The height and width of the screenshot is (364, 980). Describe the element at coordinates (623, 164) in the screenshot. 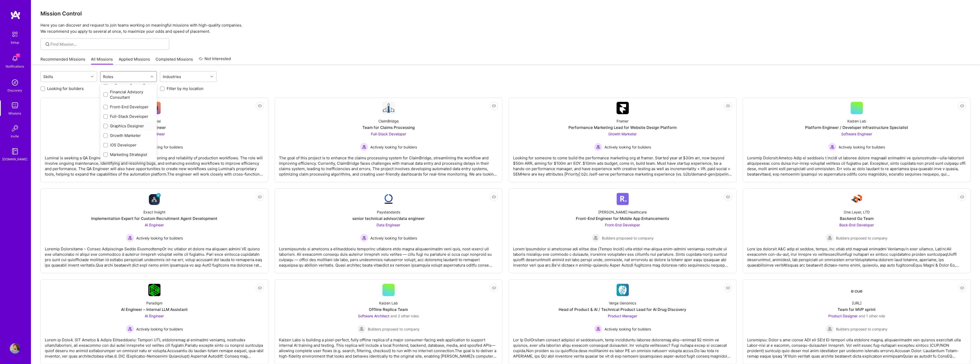

I see `div: Looking for someone to come build the performance marketing org at framer. Started year at $30m a...` at that location.